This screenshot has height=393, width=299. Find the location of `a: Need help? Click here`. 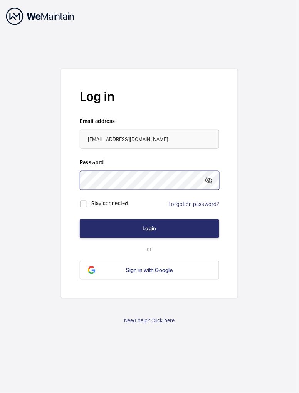

a: Need help? Click here is located at coordinates (150, 321).